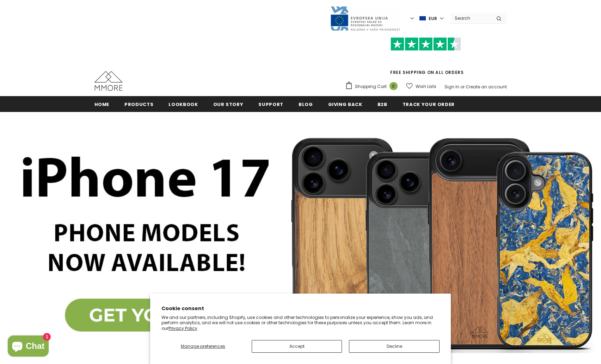  I want to click on span: Manage preferences, so click(203, 346).